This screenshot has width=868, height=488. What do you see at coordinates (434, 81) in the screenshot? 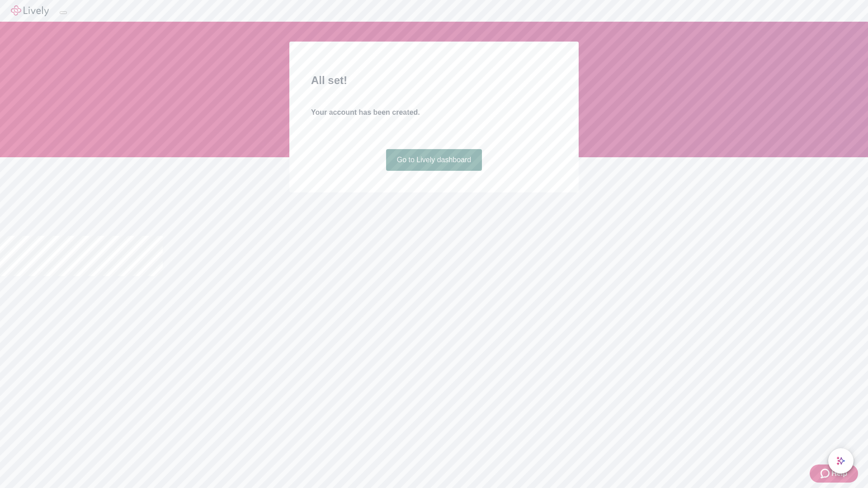
I see `h2: All set!` at bounding box center [434, 81].